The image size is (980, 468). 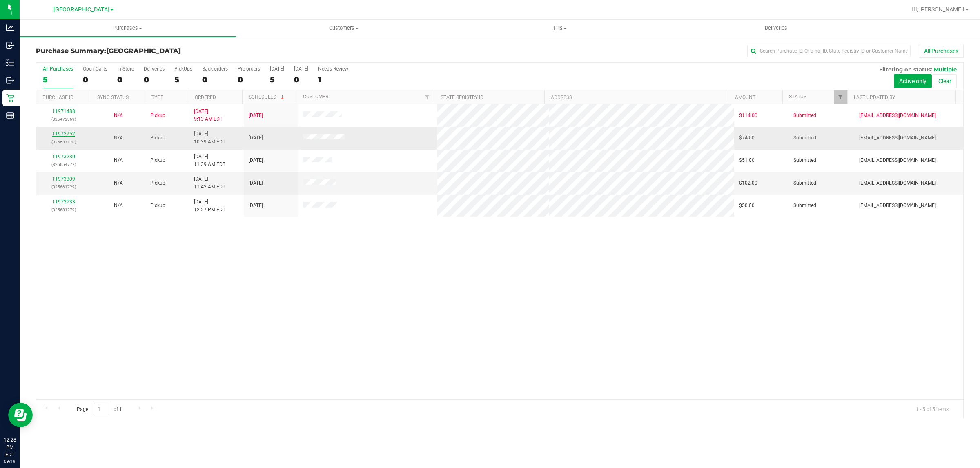 What do you see at coordinates (343, 29) in the screenshot?
I see `span: Customers` at bounding box center [343, 29].